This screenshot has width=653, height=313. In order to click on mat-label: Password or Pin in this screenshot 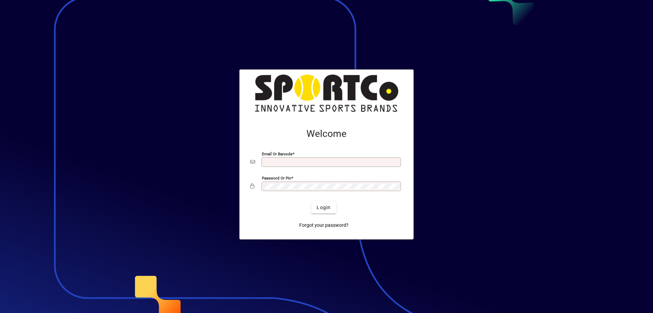, I will do `click(276, 178)`.